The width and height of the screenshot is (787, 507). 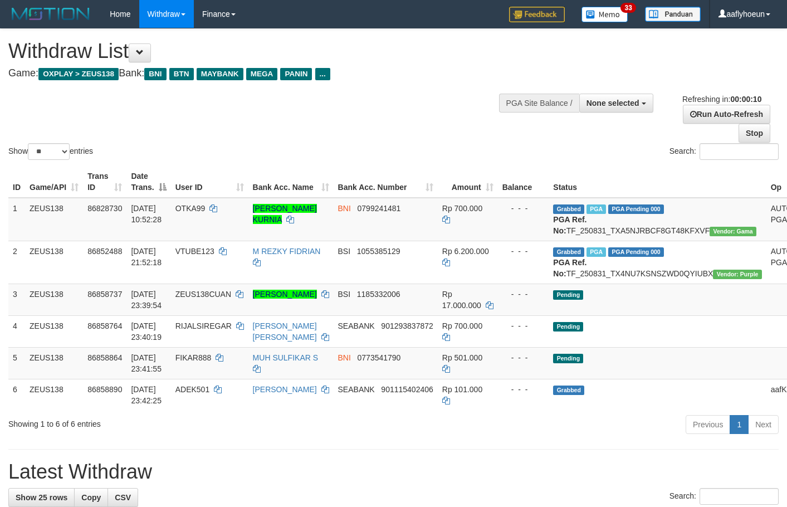 What do you see at coordinates (105, 182) in the screenshot?
I see `th: Trans ID: activate to sort column ascending` at bounding box center [105, 182].